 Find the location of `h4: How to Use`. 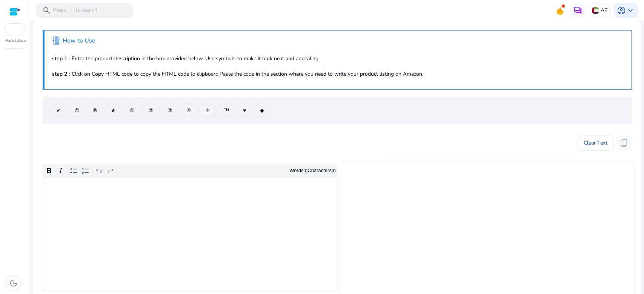

h4: How to Use is located at coordinates (79, 41).